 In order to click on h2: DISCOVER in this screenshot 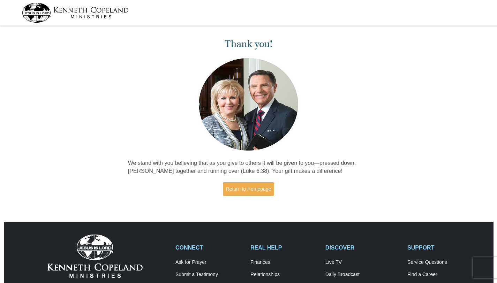, I will do `click(363, 248)`.